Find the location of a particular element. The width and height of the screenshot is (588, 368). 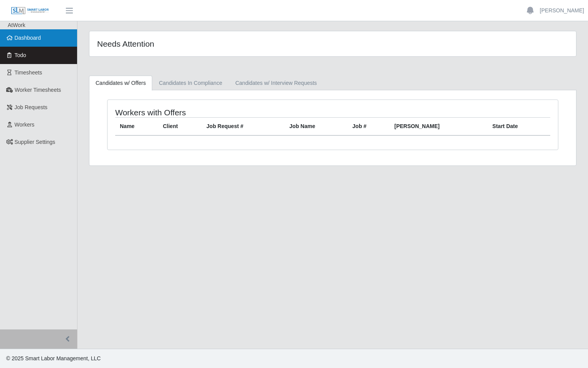

a: Candidates w/ Offers is located at coordinates (121, 82).